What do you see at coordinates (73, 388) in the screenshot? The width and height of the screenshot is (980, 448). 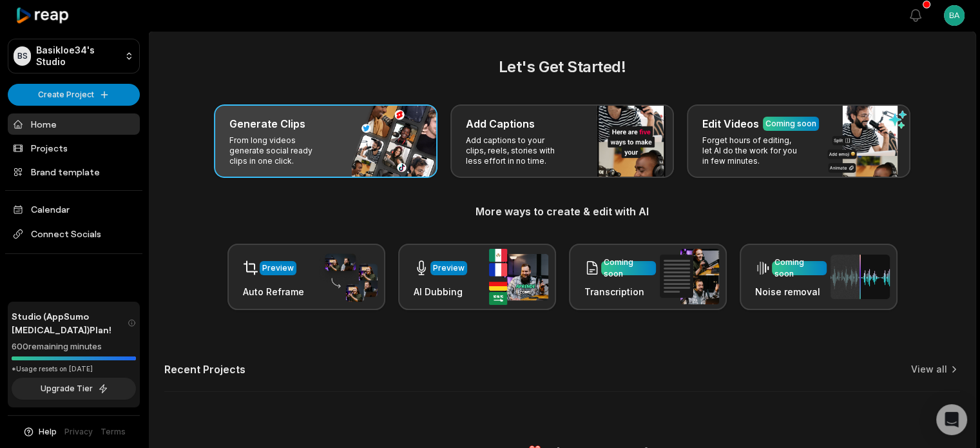 I see `button: Upgrade Tier` at bounding box center [73, 388].